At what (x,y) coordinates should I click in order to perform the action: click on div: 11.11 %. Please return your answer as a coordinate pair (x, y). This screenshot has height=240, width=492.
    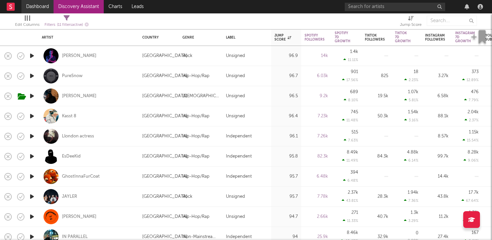
    Looking at the image, I should click on (351, 60).